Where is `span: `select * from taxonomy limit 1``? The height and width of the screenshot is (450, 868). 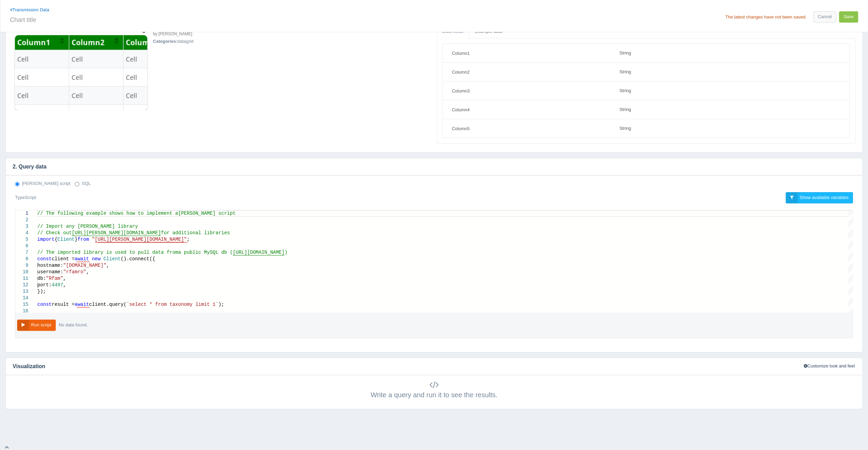
span: `select * from taxonomy limit 1` is located at coordinates (172, 304).